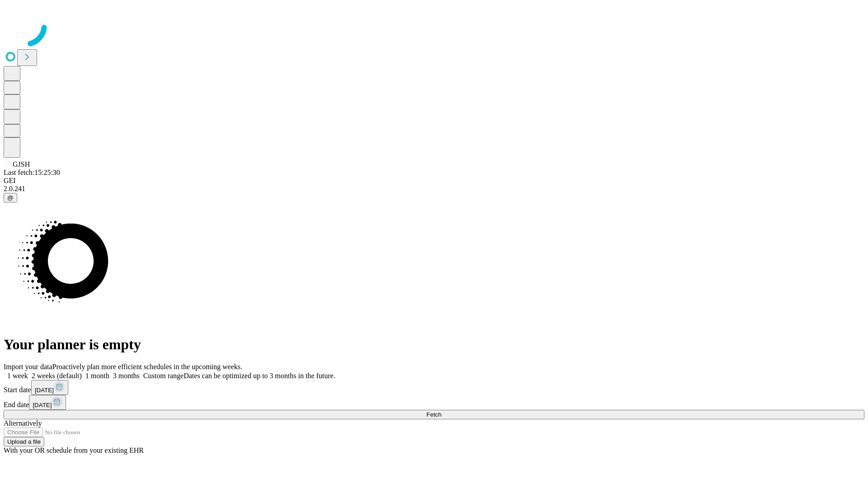  What do you see at coordinates (259, 376) in the screenshot?
I see `span: Dates can be optimized up to 3 months in the future.` at bounding box center [259, 376].